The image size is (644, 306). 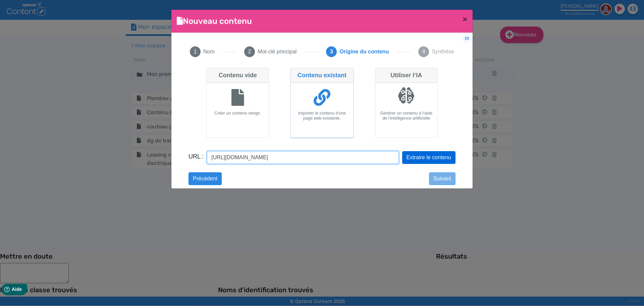 What do you see at coordinates (406, 116) in the screenshot?
I see `h6: Générer un contenu à l‘aide de l‘intelligence artificielle` at bounding box center [406, 116].